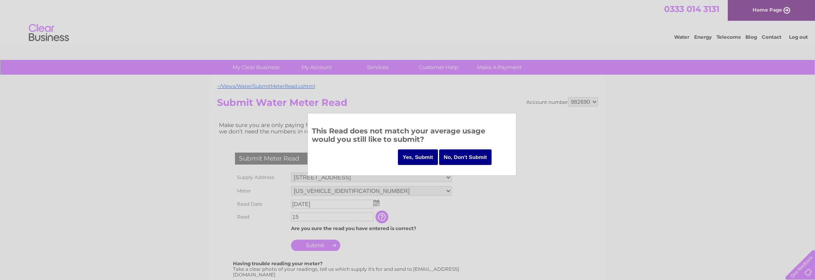  I want to click on span: 0333 014 3131, so click(691, 9).